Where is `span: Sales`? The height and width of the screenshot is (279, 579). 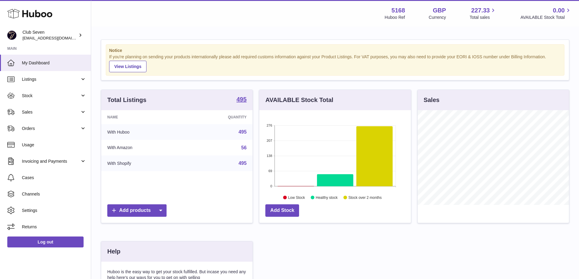
span: Sales is located at coordinates (51, 112).